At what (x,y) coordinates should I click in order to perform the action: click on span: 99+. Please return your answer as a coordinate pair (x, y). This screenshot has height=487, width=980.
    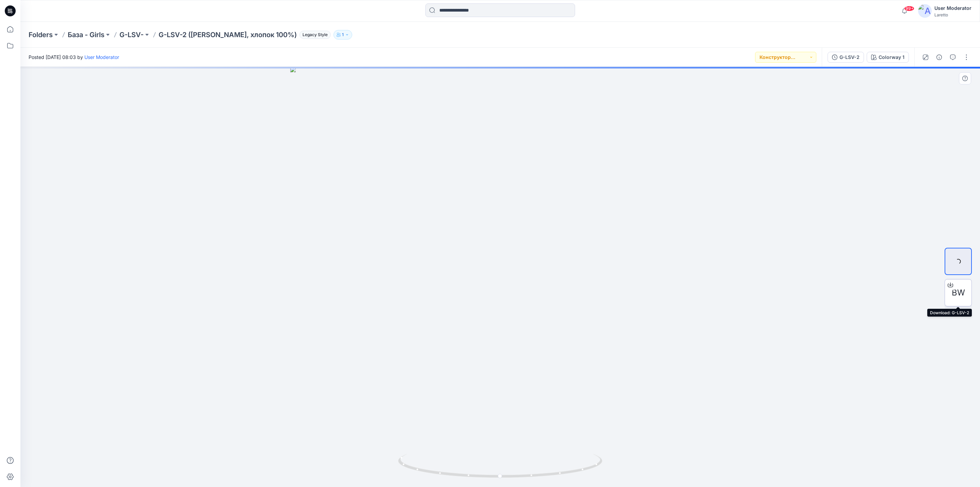
    Looking at the image, I should click on (910, 8).